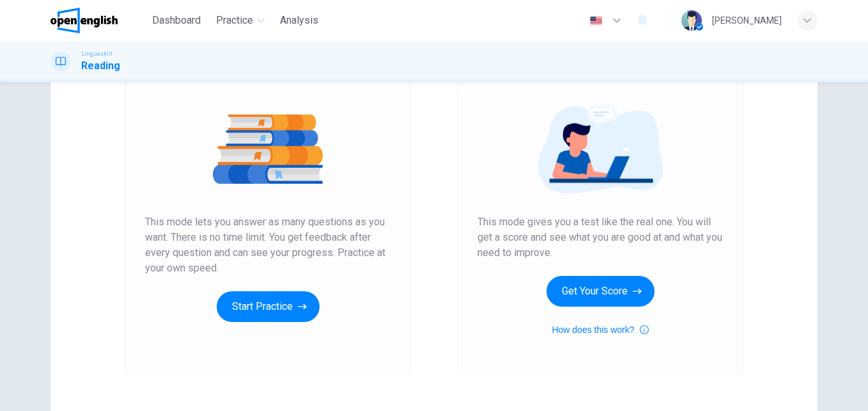  What do you see at coordinates (240, 20) in the screenshot?
I see `button: Practice` at bounding box center [240, 20].